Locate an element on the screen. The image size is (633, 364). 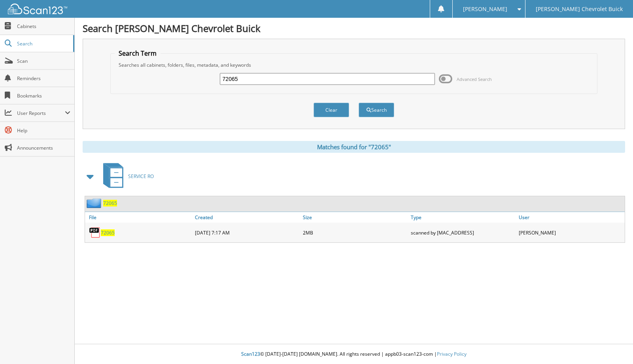
div: Matches found for "72065" is located at coordinates (353, 147).